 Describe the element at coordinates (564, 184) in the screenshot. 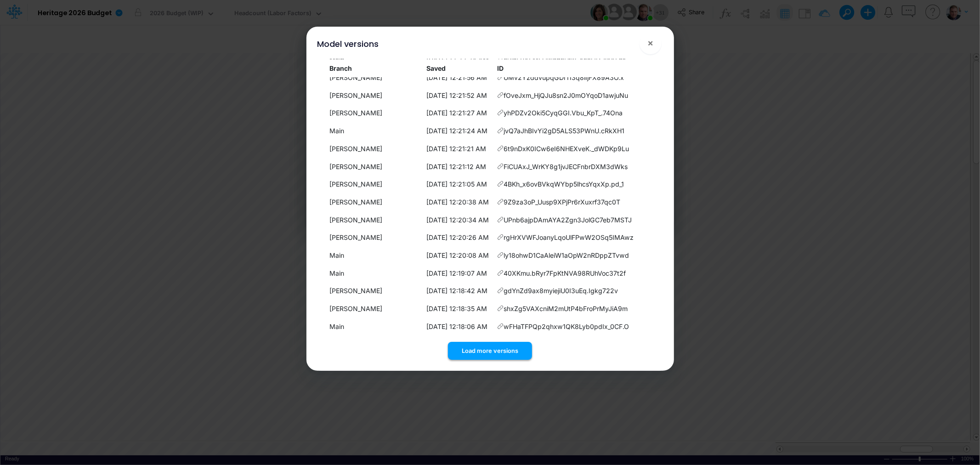

I see `span: 4BKh_x6ovBVkqWYbp5lhcsYqxXp.pd_1` at that location.